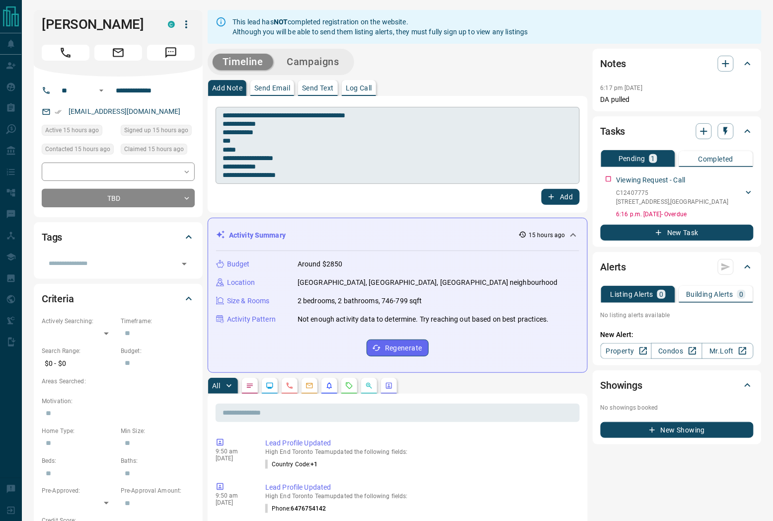 The image size is (773, 521). Describe the element at coordinates (622, 385) in the screenshot. I see `h2: Showings` at that location.